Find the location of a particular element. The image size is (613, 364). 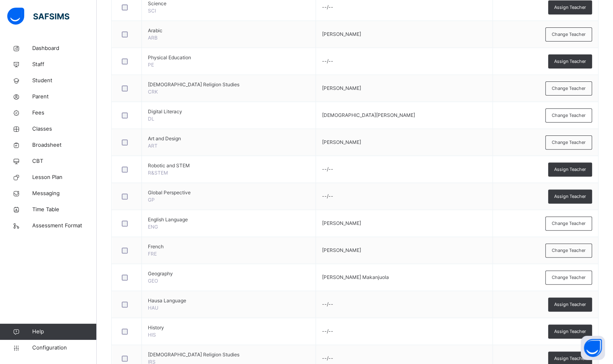

span: CBT is located at coordinates (64, 161).